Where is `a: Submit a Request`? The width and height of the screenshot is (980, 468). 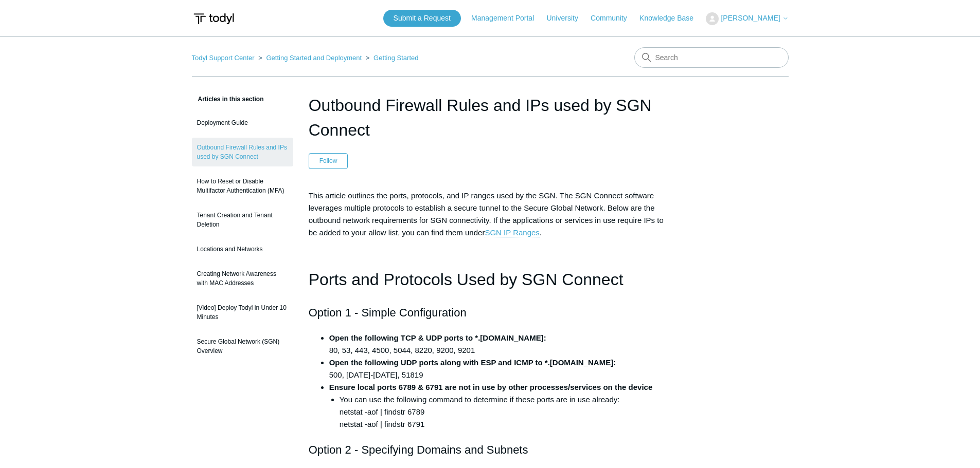 a: Submit a Request is located at coordinates (422, 18).